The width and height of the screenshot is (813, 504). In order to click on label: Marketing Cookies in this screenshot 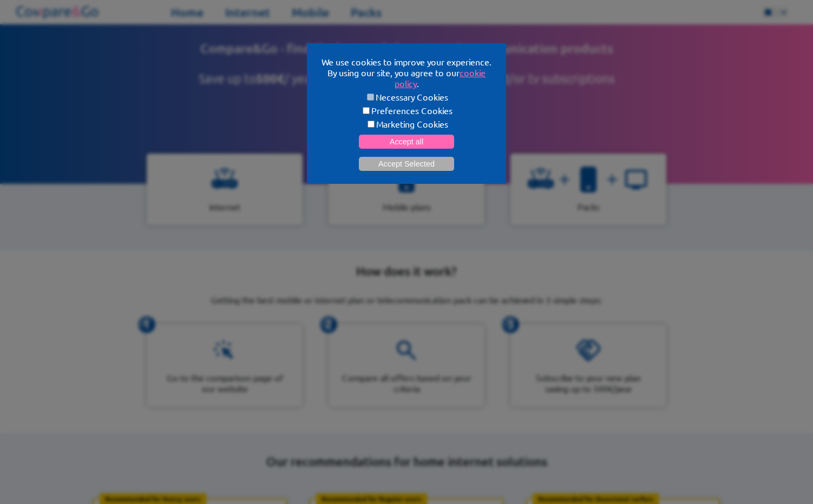, I will do `click(406, 124)`.